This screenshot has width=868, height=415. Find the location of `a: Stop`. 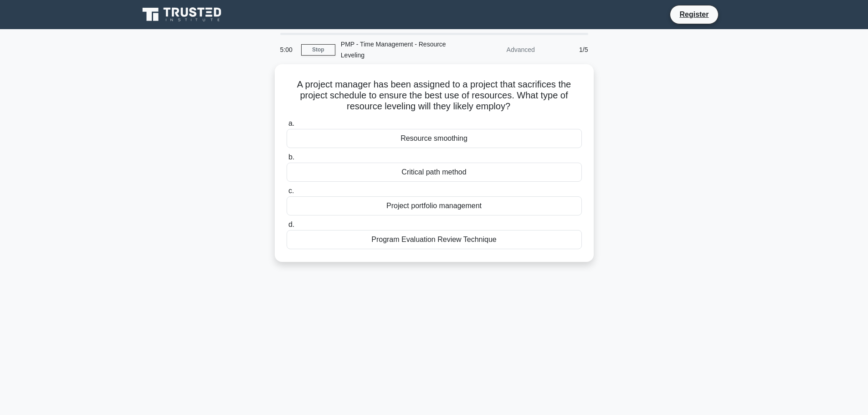

a: Stop is located at coordinates (318, 50).